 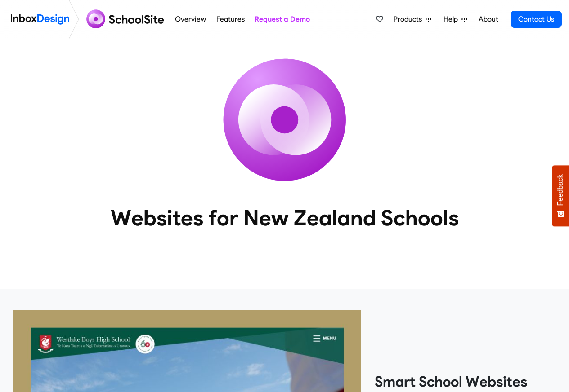 I want to click on a: Features, so click(x=230, y=19).